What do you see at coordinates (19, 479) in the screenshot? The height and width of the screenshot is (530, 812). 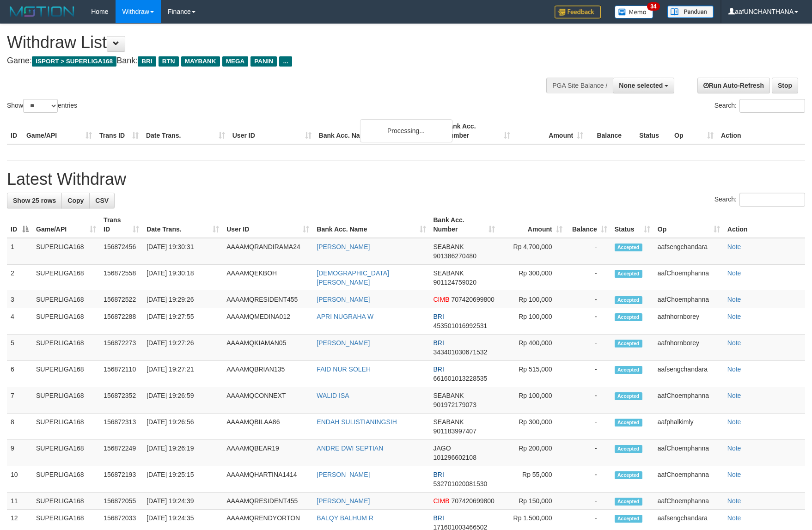 I see `td: 10` at bounding box center [19, 479].